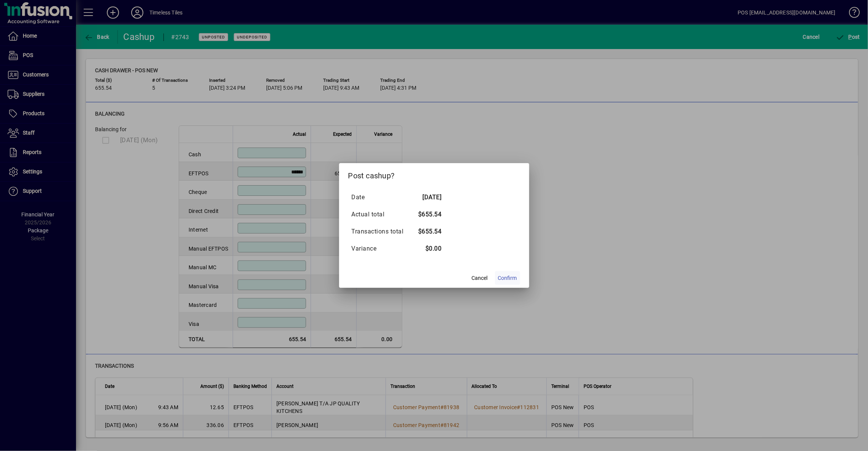  I want to click on span: Confirm, so click(508, 278).